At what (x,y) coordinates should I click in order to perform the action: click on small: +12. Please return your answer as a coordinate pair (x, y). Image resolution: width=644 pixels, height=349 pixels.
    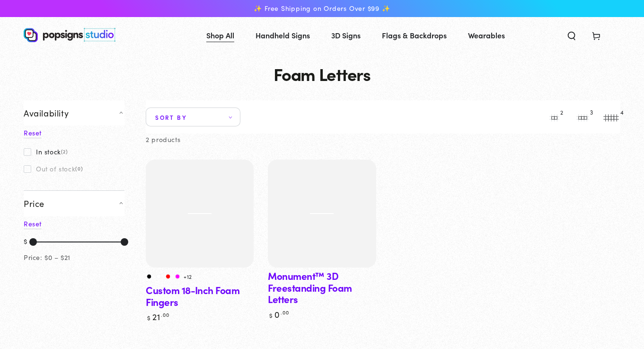
    Looking at the image, I should click on (188, 276).